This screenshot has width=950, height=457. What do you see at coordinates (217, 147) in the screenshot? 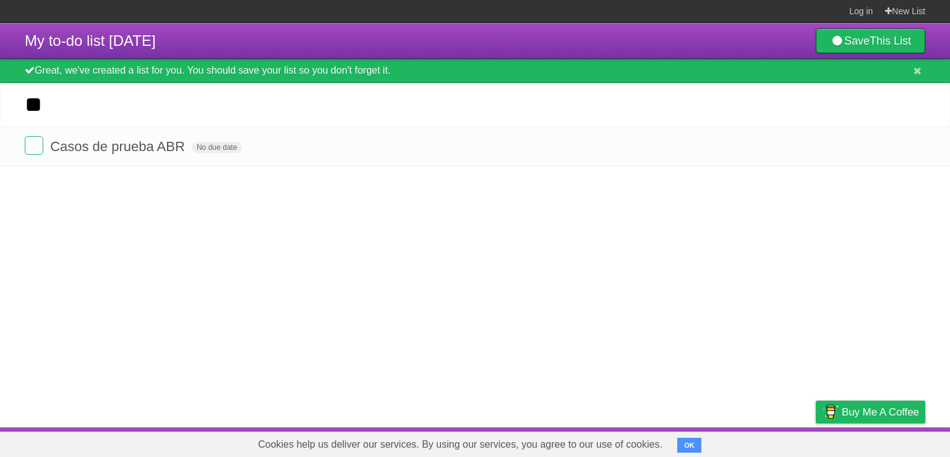
I see `span: No due date` at bounding box center [217, 147].